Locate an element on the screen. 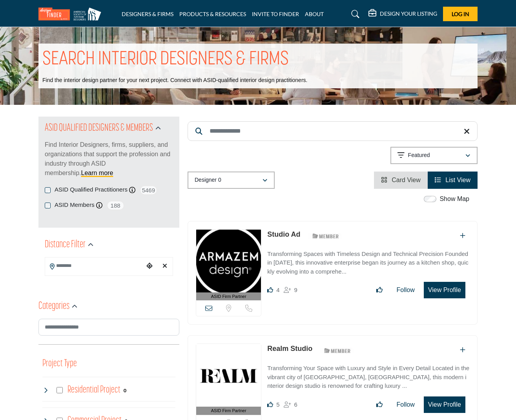 The height and width of the screenshot is (420, 516). h4: Residential Project: Types of projects range from simple residential renovations to highly comple... is located at coordinates (94, 390).